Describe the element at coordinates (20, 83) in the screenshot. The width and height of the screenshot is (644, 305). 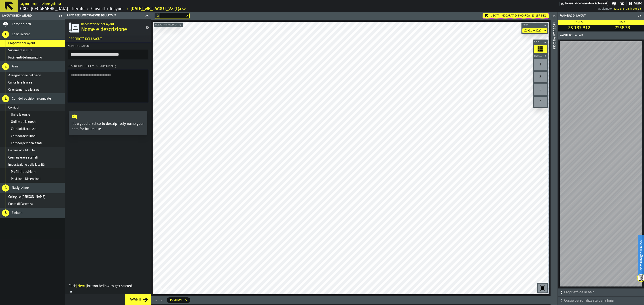
I see `span: Cancellare le aree` at that location.